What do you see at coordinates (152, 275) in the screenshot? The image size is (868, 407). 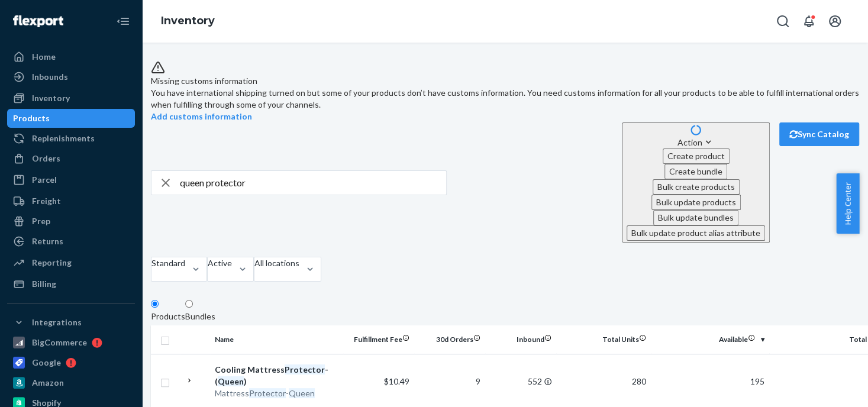 I see `input: Standard` at bounding box center [152, 275].